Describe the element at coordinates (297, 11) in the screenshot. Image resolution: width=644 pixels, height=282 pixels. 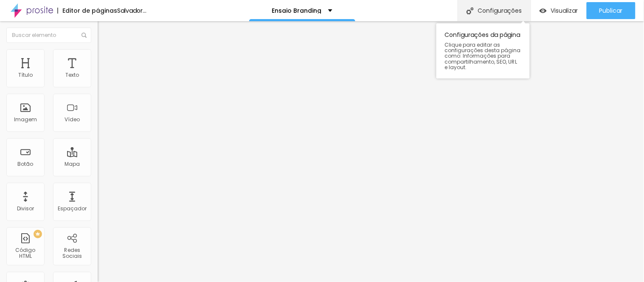
I see `font: Ensaio Branding` at that location.